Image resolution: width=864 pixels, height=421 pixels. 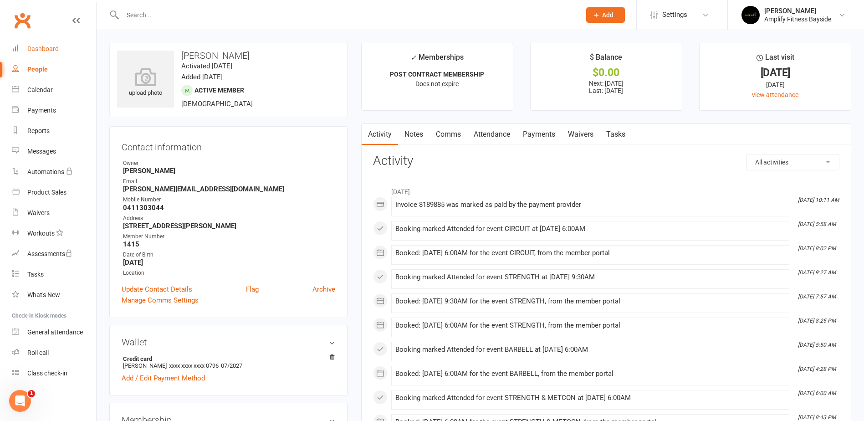 What do you see at coordinates (229, 218) in the screenshot?
I see `div: Address` at bounding box center [229, 218].